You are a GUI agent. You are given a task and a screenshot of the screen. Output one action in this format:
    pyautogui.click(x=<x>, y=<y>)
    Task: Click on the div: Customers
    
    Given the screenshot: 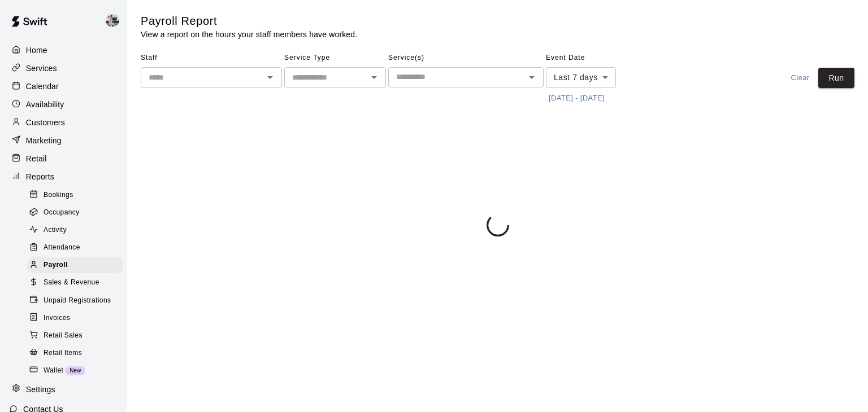 What is the action you would take?
    pyautogui.click(x=63, y=123)
    